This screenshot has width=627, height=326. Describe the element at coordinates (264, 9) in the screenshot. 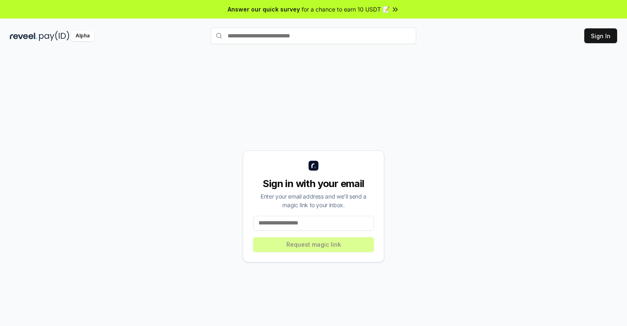

I see `span: Answer our quick survey` at that location.